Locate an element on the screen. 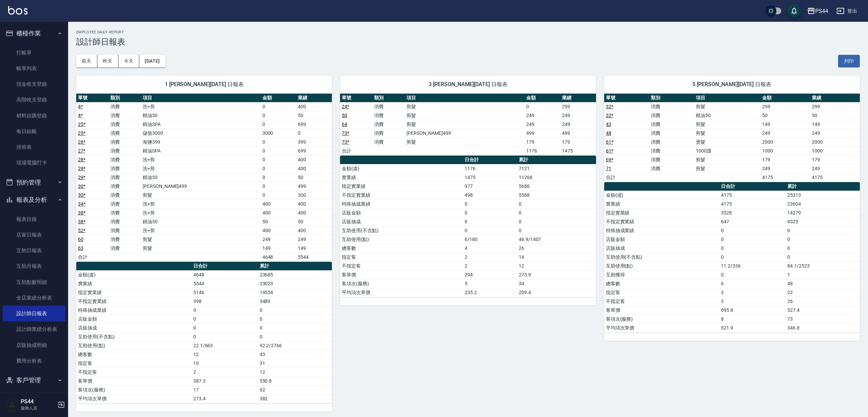 Image resolution: width=868 pixels, height=417 pixels. a: 43 is located at coordinates (609, 124).